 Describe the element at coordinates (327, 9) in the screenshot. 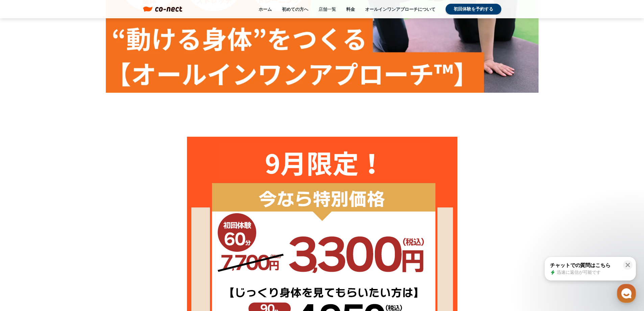

I see `a: 店舗一覧` at that location.